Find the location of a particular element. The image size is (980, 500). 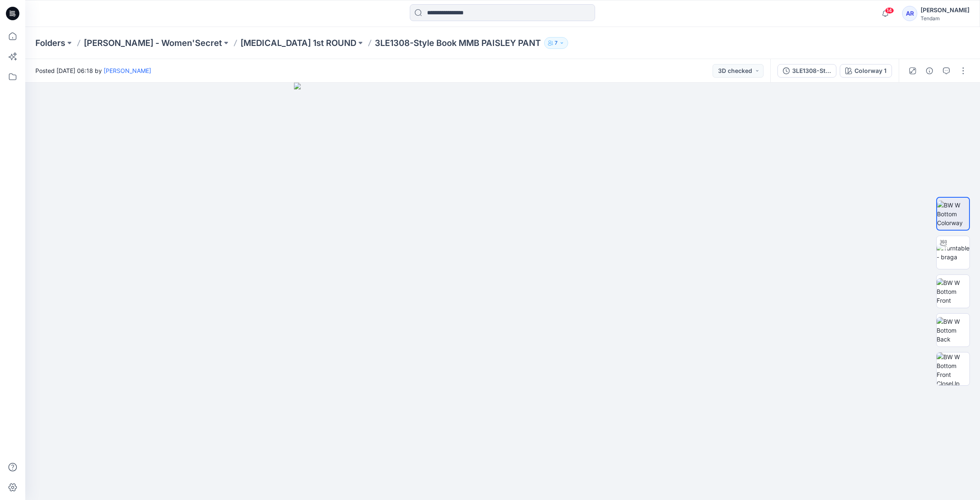

p: Folders is located at coordinates (50, 43).